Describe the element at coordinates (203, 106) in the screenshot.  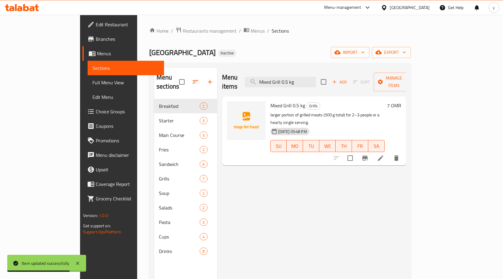
I see `span: 2` at that location.